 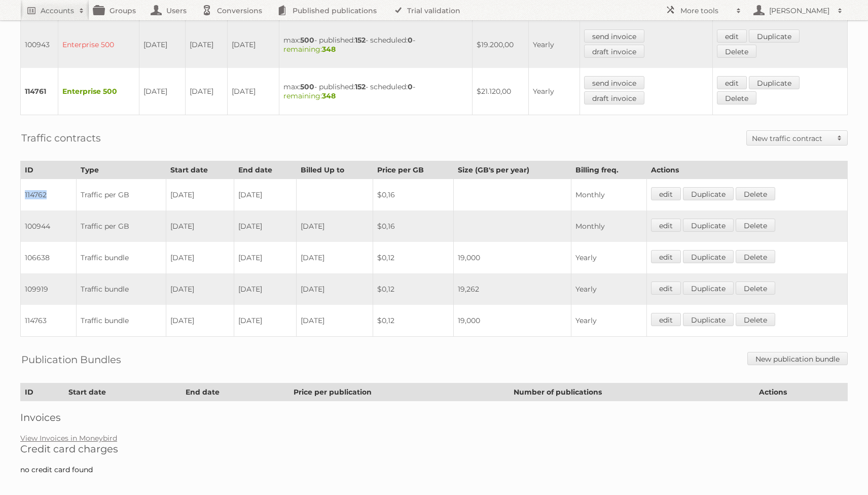 I want to click on th: Number of publications, so click(x=631, y=391).